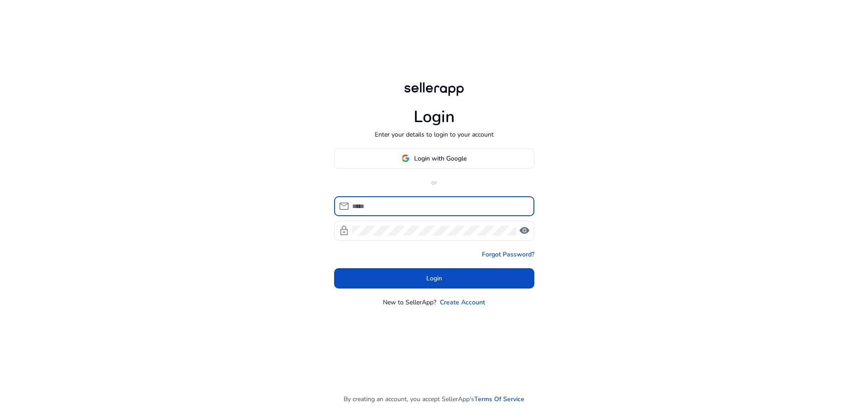  What do you see at coordinates (434, 278) in the screenshot?
I see `span: Login` at bounding box center [434, 278].